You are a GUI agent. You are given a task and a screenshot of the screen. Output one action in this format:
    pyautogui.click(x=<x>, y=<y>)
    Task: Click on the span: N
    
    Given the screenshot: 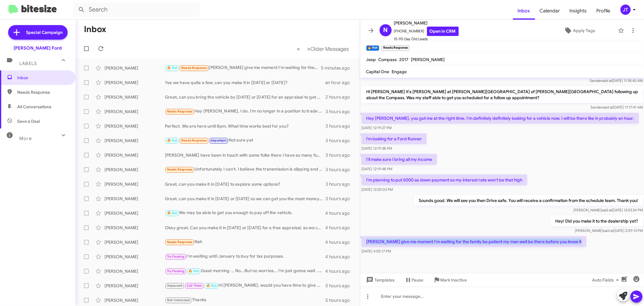 What is the action you would take?
    pyautogui.click(x=385, y=30)
    